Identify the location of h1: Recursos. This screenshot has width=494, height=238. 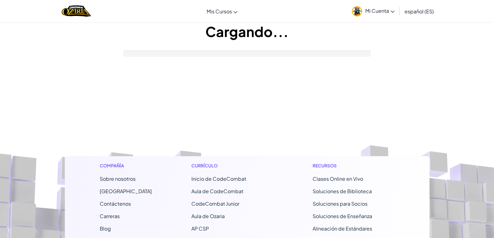
(353, 166).